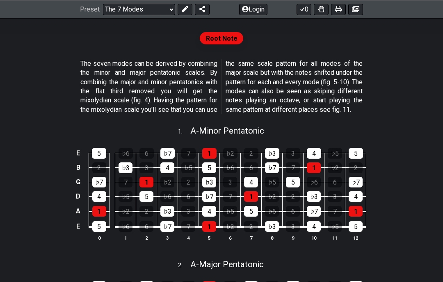 The width and height of the screenshot is (443, 282). What do you see at coordinates (185, 9) in the screenshot?
I see `button: Edit Preset` at bounding box center [185, 9].